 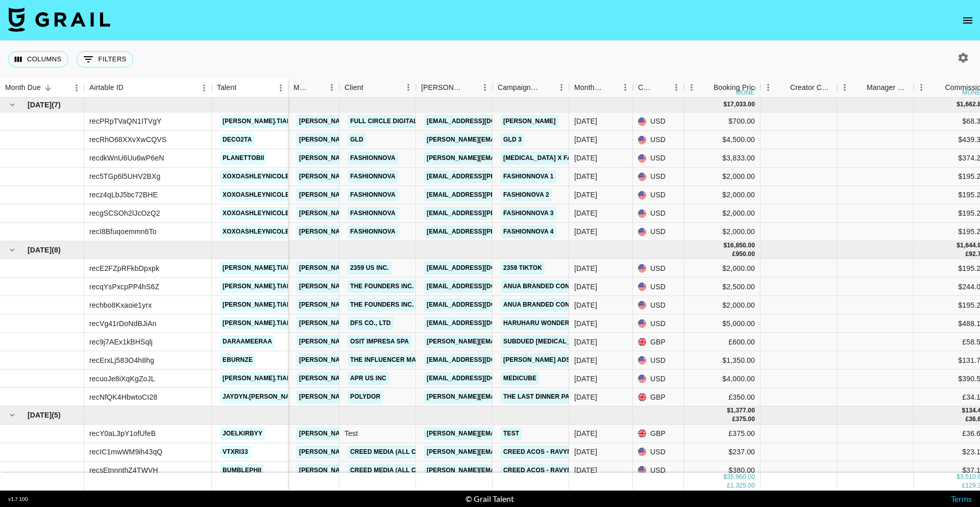 What do you see at coordinates (723, 323) in the screenshot?
I see `div: $5,000.00` at bounding box center [723, 323].